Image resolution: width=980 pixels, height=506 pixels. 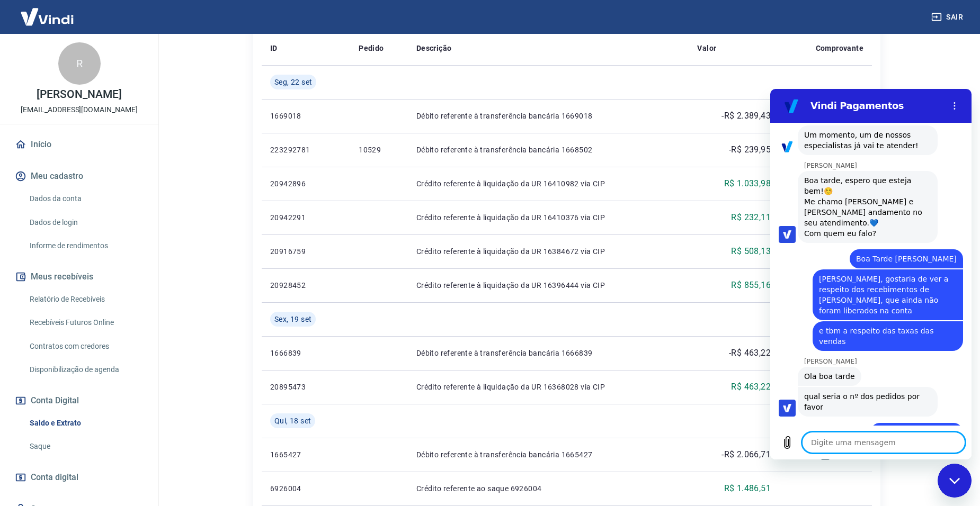 What do you see at coordinates (306, 286) in the screenshot?
I see `p: 20928452` at bounding box center [306, 286].